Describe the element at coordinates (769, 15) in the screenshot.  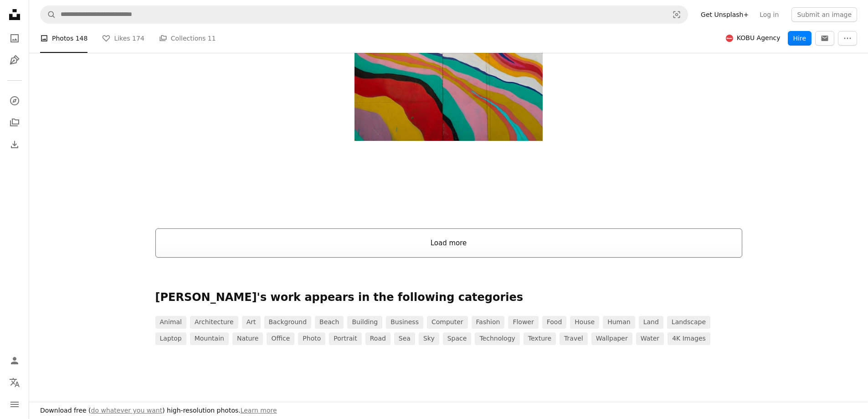
I see `a: Log in` at that location.